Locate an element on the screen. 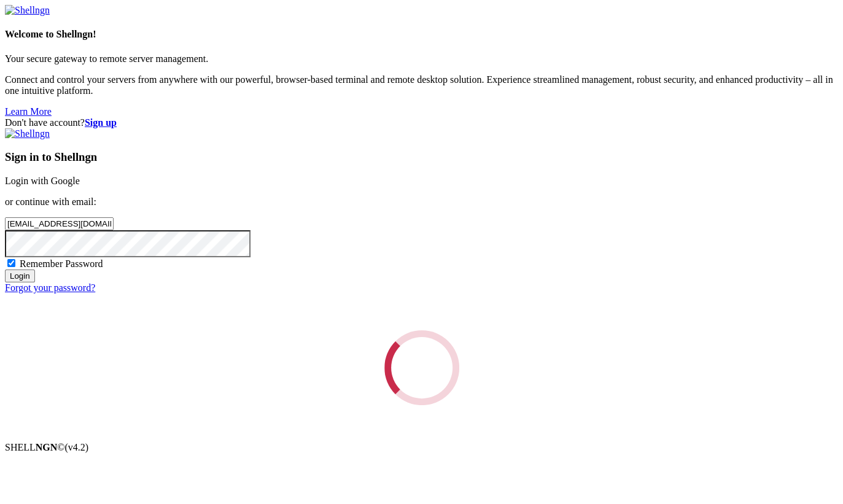 This screenshot has width=843, height=504. a: Login with Google is located at coordinates (43, 181).